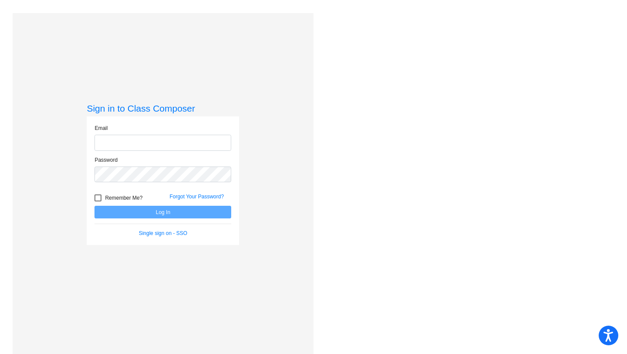 Image resolution: width=627 pixels, height=354 pixels. What do you see at coordinates (124, 198) in the screenshot?
I see `span: Remember Me?` at bounding box center [124, 198].